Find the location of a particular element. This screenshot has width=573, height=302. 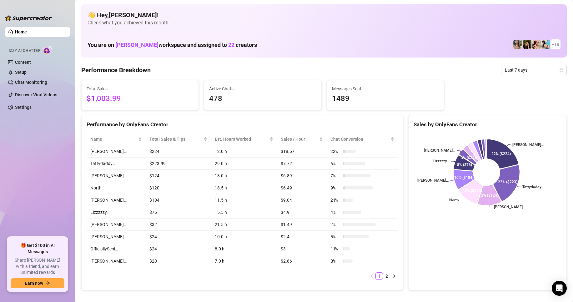

td: $20 is located at coordinates (178, 261).